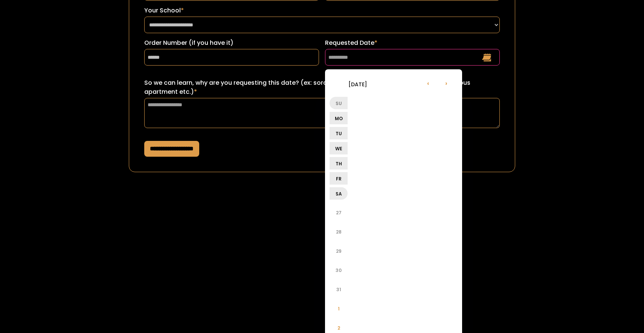  I want to click on li: 30, so click(339, 270).